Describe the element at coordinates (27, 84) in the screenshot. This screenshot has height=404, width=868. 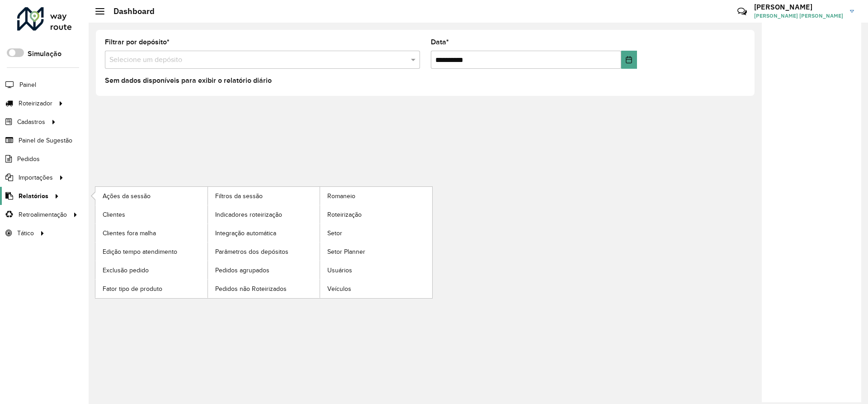
I see `span: Painel` at that location.